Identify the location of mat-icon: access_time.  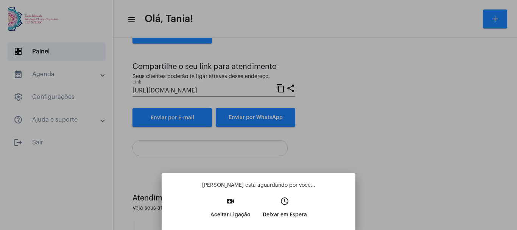
(285, 201).